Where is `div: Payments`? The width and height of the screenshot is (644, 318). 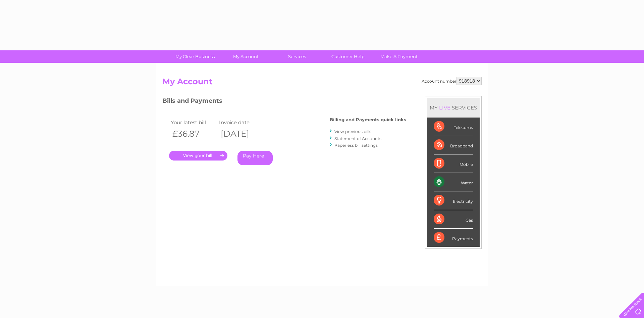
div: Payments is located at coordinates (454, 237).